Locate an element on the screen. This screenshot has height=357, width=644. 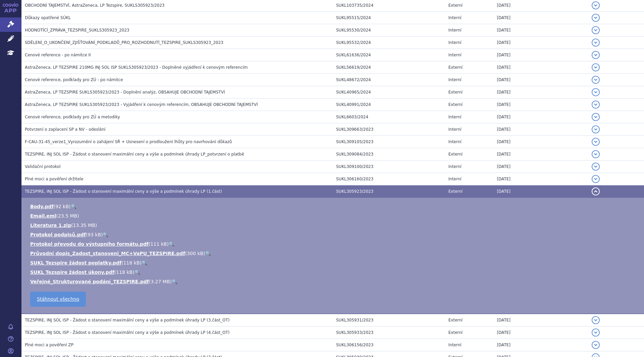
td: SUKL40965/2024 is located at coordinates (389, 92).